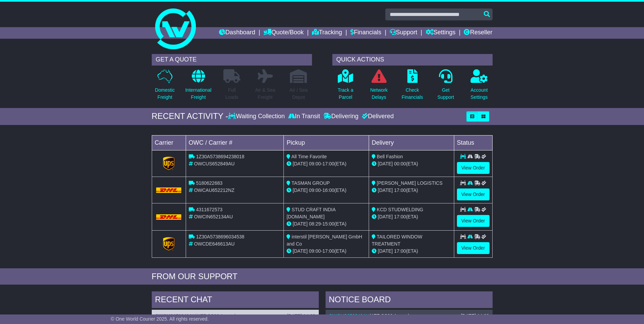 This screenshot has width=644, height=324. Describe the element at coordinates (168, 142) in the screenshot. I see `td: Carrier` at that location.